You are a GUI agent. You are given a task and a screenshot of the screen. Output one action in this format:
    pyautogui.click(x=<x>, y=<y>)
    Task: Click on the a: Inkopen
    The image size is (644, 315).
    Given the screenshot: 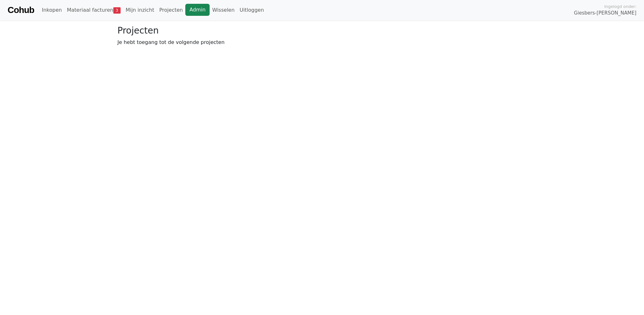 What is the action you would take?
    pyautogui.click(x=52, y=10)
    